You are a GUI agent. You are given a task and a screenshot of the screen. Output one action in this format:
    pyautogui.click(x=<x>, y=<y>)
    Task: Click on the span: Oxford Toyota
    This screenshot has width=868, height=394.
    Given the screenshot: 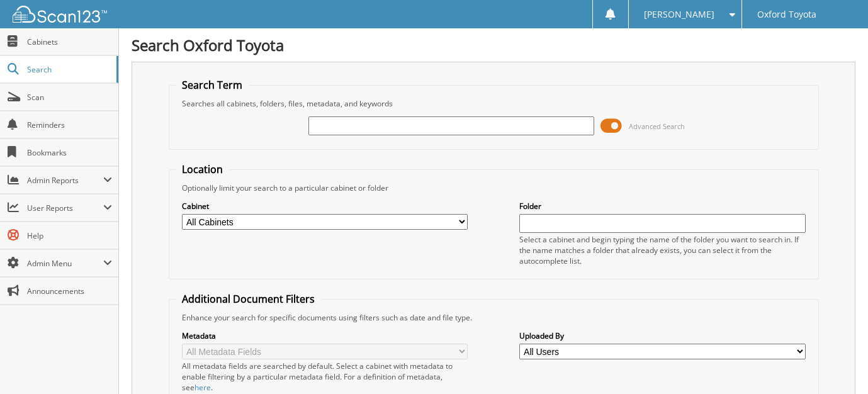 What is the action you would take?
    pyautogui.click(x=787, y=14)
    